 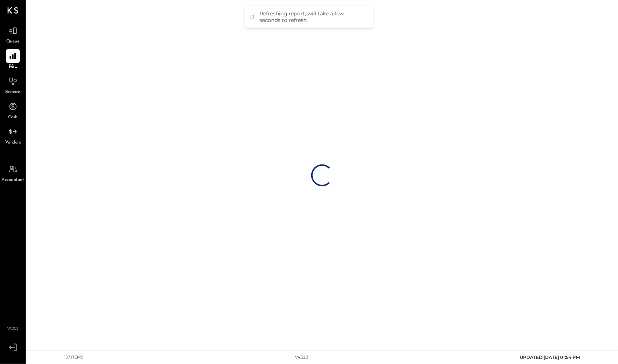 What do you see at coordinates (13, 180) in the screenshot?
I see `span: Accountant` at bounding box center [13, 180].